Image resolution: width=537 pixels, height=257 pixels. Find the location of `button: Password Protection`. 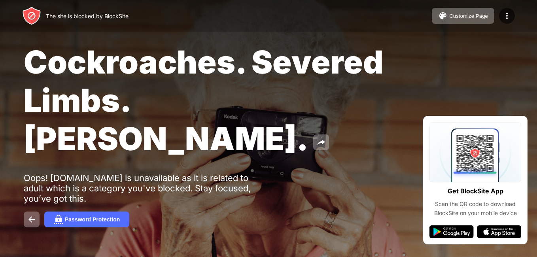

button: Password Protection is located at coordinates (87, 220).